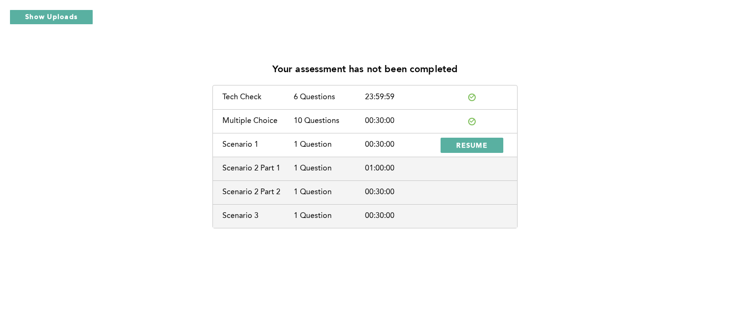 Image resolution: width=730 pixels, height=330 pixels. Describe the element at coordinates (365, 70) in the screenshot. I see `p: Your assessment has not been completed` at that location.